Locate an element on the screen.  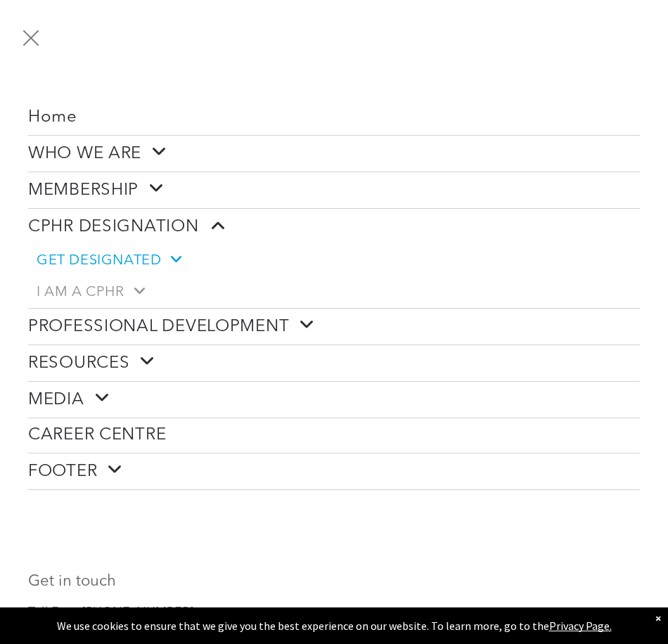
span: GET DESIGNATED is located at coordinates (109, 260).